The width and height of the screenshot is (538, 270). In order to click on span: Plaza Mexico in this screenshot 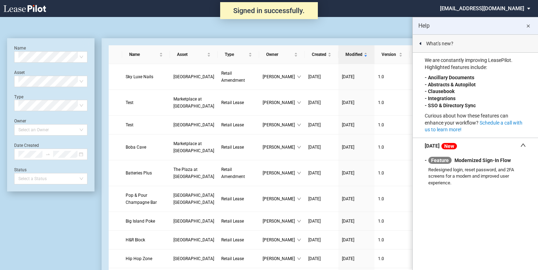, I will do `click(194, 259)`.